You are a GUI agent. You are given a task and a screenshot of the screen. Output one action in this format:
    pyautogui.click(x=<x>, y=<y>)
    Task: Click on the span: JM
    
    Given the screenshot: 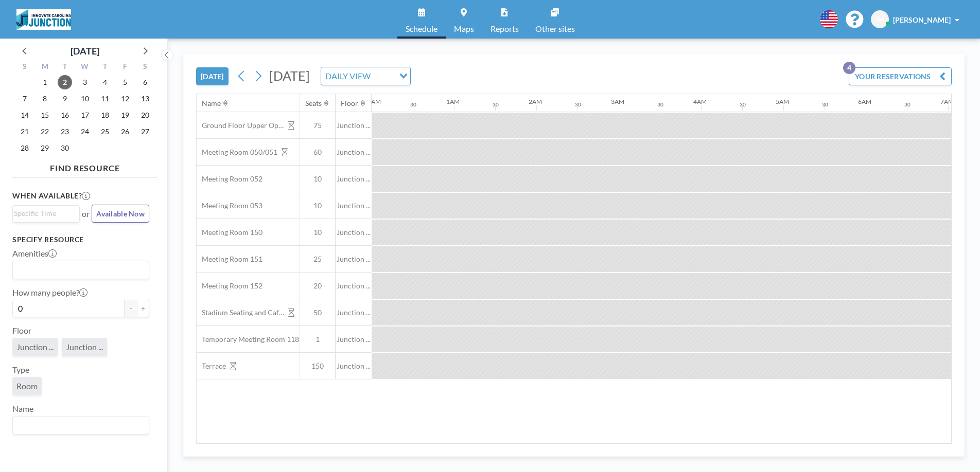 What is the action you would take?
    pyautogui.click(x=879, y=19)
    